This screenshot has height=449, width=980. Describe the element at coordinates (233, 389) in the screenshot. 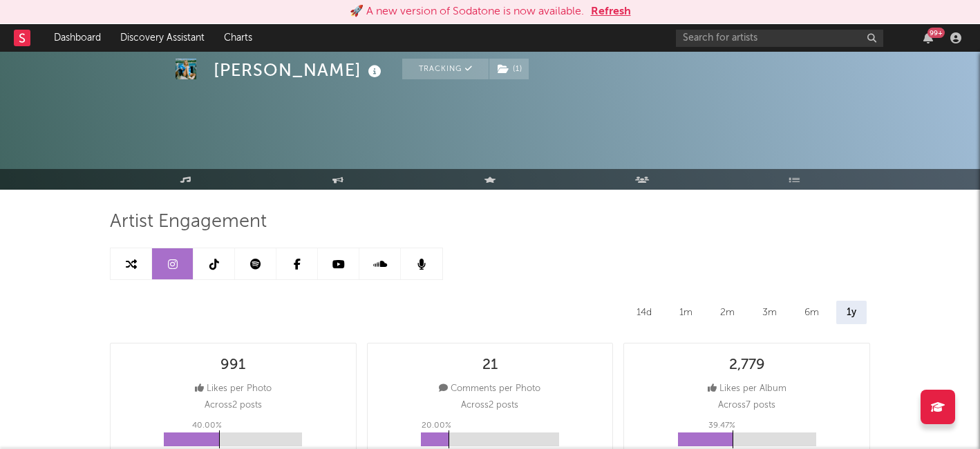

I see `div: Likes per Photo` at that location.